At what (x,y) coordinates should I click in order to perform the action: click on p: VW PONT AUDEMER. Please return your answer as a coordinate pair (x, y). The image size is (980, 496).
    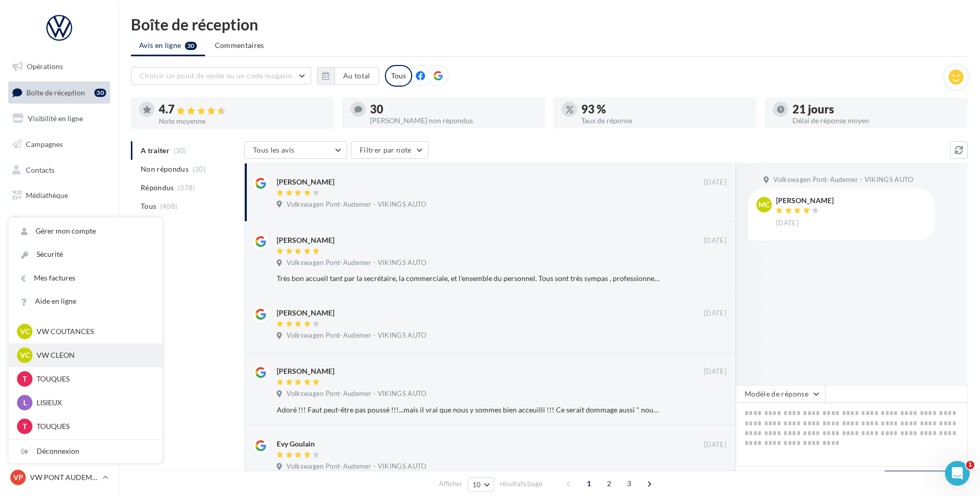
    Looking at the image, I should click on (64, 477).